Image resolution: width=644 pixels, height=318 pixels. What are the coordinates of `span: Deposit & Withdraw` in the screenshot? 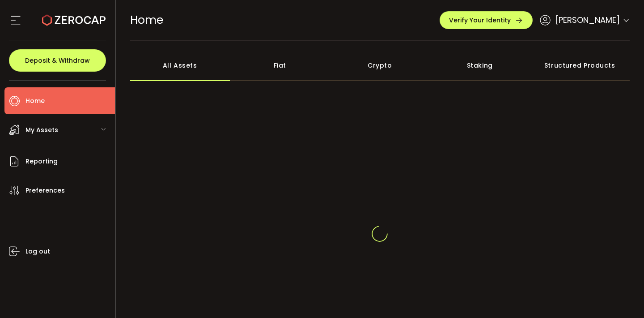 It's located at (57, 60).